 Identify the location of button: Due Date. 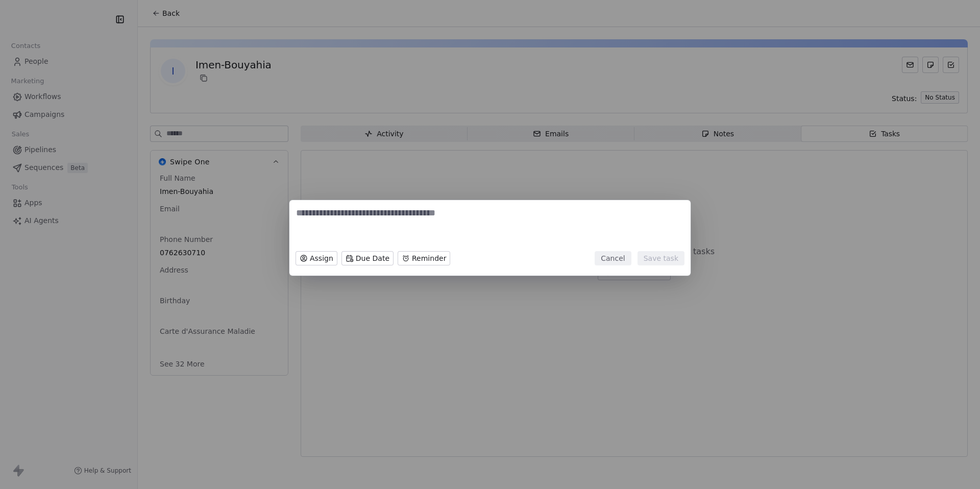
(368, 258).